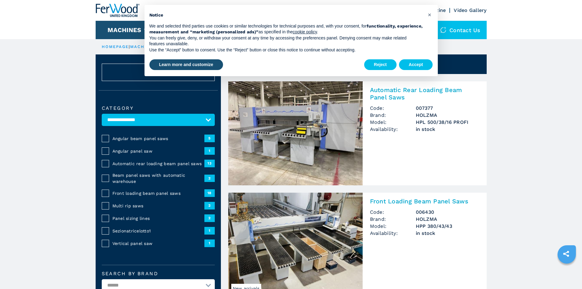 The image size is (582, 289). Describe the element at coordinates (143, 46) in the screenshot. I see `a: machines` at that location.